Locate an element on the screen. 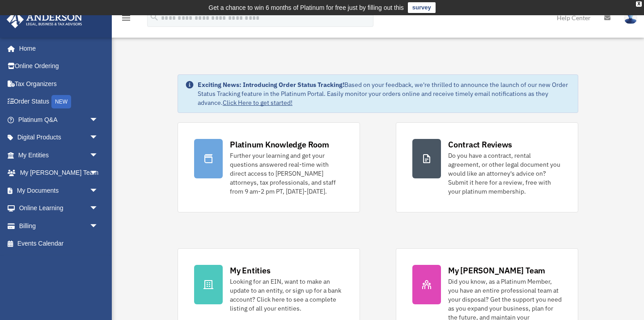  div: close is located at coordinates (639, 4).